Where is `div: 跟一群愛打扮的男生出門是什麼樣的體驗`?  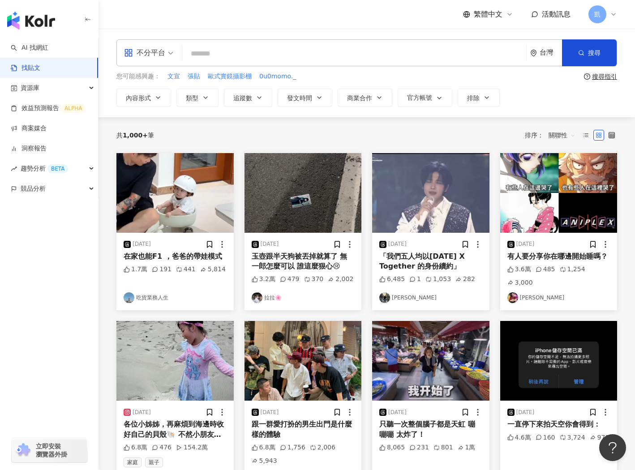
div: 跟一群愛打扮的男生出門是什麼樣的體驗 is located at coordinates (303, 429).